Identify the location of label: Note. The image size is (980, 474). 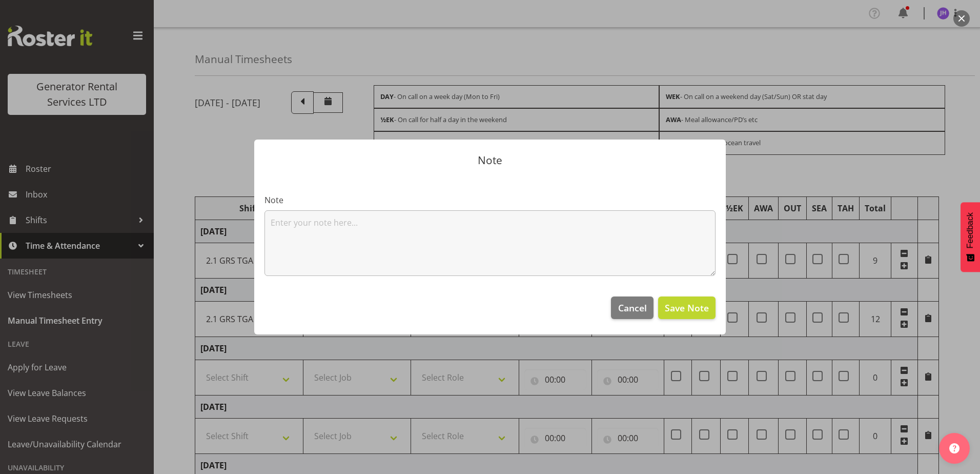
(490, 200).